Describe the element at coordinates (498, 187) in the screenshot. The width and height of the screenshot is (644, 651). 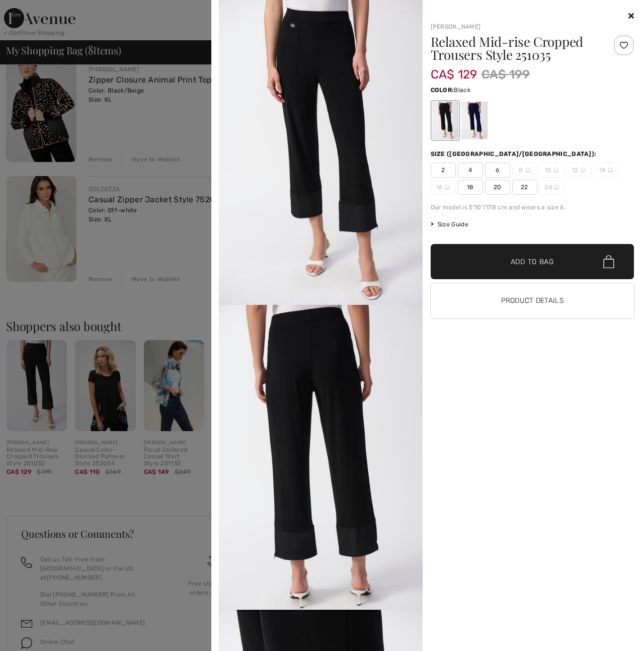
I see `span: 20` at that location.